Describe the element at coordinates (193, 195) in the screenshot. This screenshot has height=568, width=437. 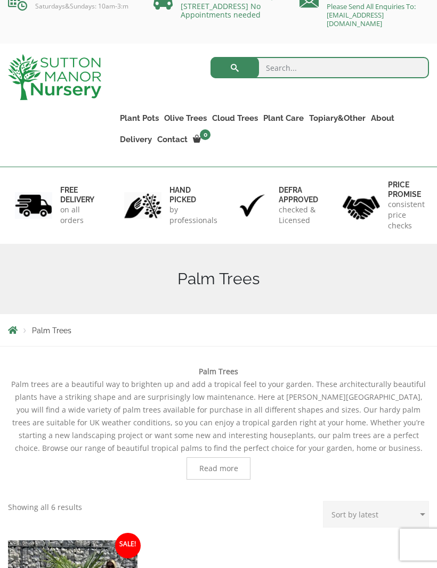
I see `h6: hand picked` at that location.